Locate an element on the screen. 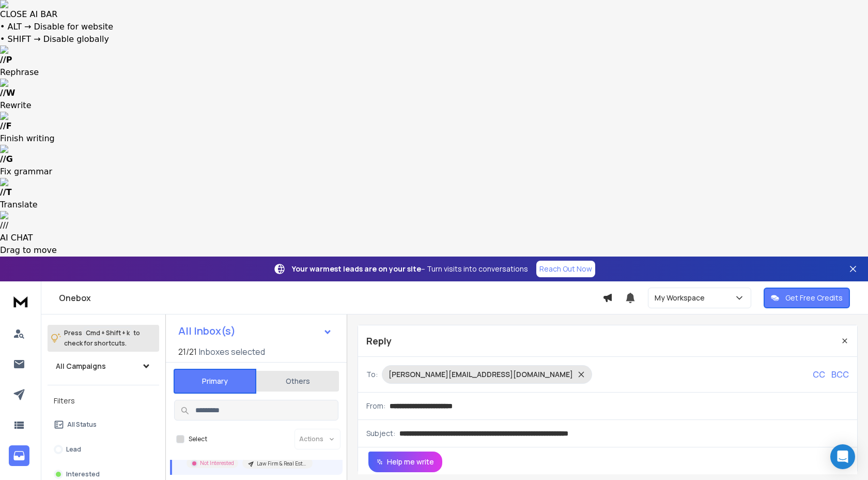 The height and width of the screenshot is (480, 868). p: Get Free Credits is located at coordinates (814, 298).